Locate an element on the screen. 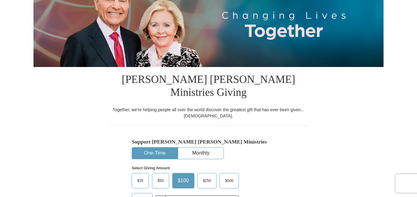 This screenshot has width=417, height=197. span: $500 is located at coordinates (229, 180).